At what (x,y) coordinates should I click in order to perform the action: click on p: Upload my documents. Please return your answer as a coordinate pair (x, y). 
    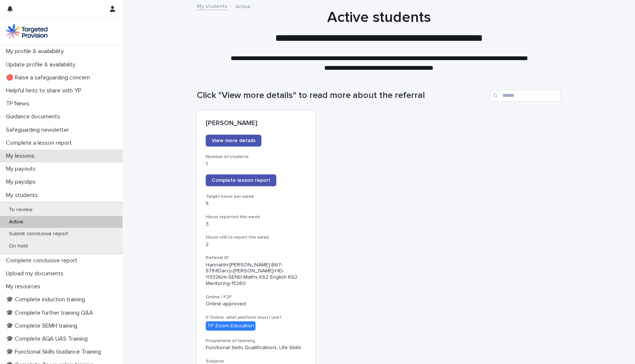
    Looking at the image, I should click on (36, 274).